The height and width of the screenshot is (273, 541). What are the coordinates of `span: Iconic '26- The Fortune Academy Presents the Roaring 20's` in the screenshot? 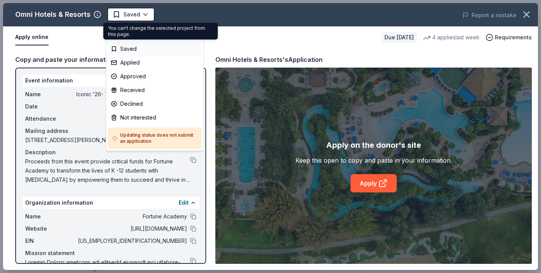 It's located at (161, 14).